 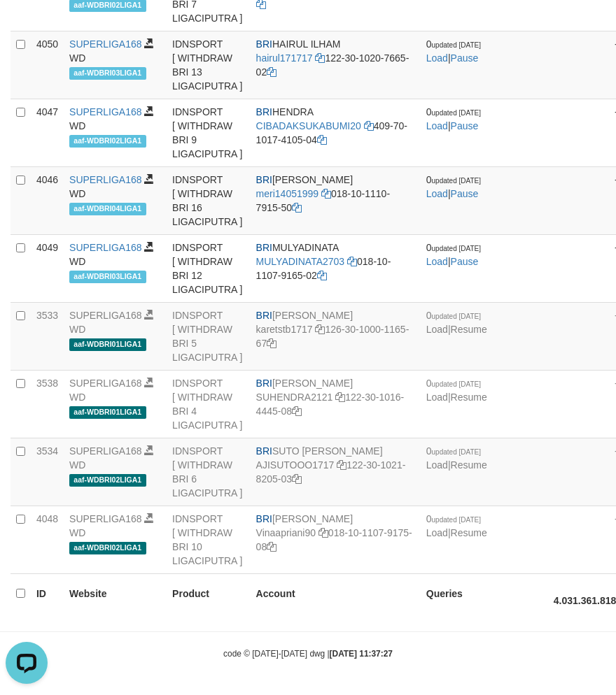 What do you see at coordinates (286, 533) in the screenshot?
I see `a: Vinaapriani90` at bounding box center [286, 533].